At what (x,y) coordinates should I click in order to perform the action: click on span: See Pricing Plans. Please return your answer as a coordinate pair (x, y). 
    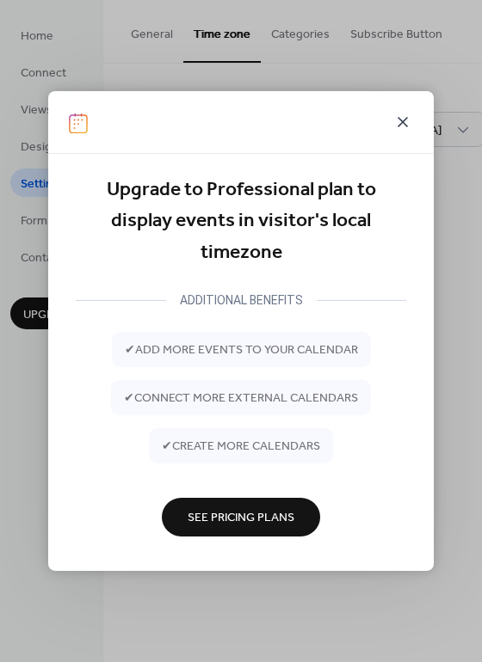
    Looking at the image, I should click on (241, 519).